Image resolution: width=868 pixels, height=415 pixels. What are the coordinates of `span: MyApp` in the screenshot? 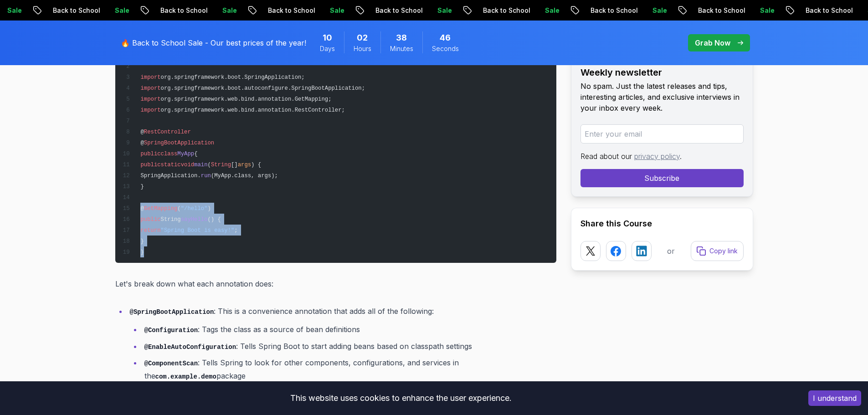 It's located at (186, 154).